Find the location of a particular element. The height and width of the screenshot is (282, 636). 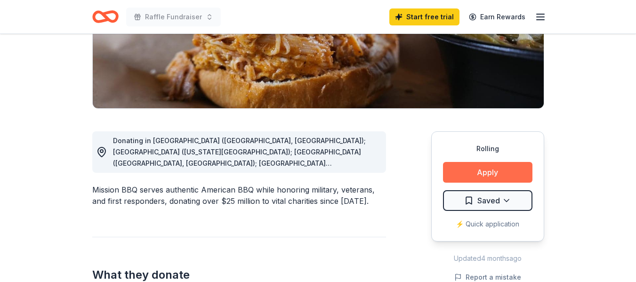

button: Apply is located at coordinates (487, 172).